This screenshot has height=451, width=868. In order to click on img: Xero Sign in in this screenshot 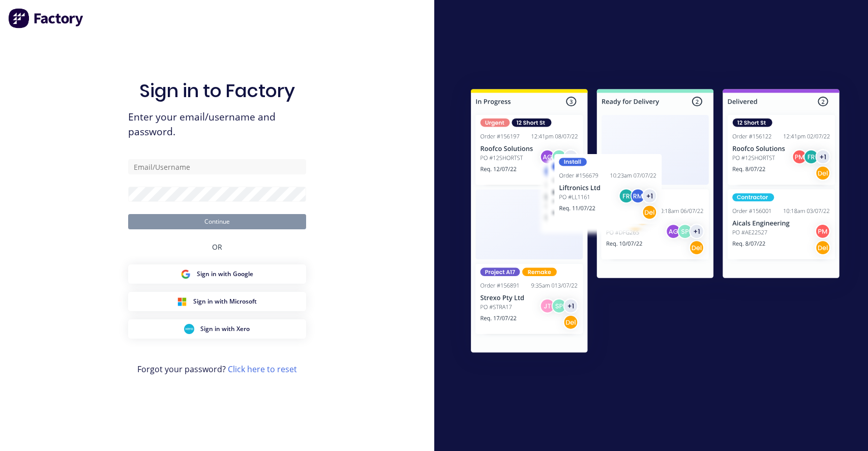, I will do `click(189, 329)`.